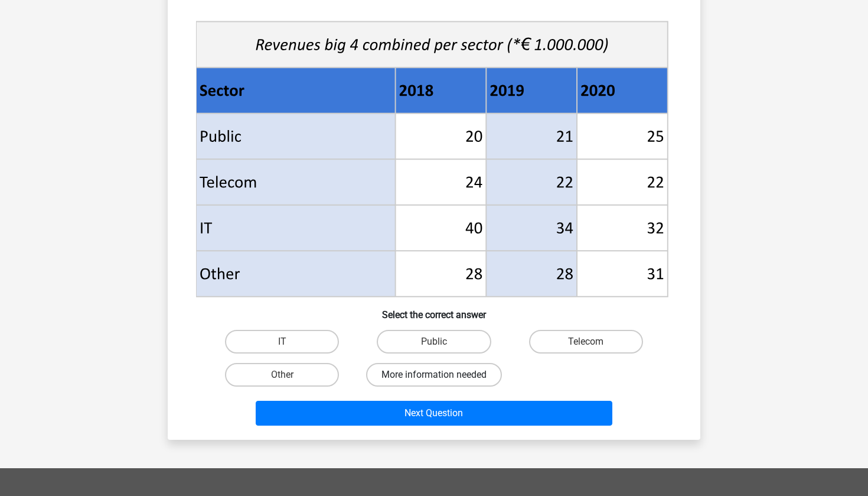  I want to click on label: Other, so click(282, 375).